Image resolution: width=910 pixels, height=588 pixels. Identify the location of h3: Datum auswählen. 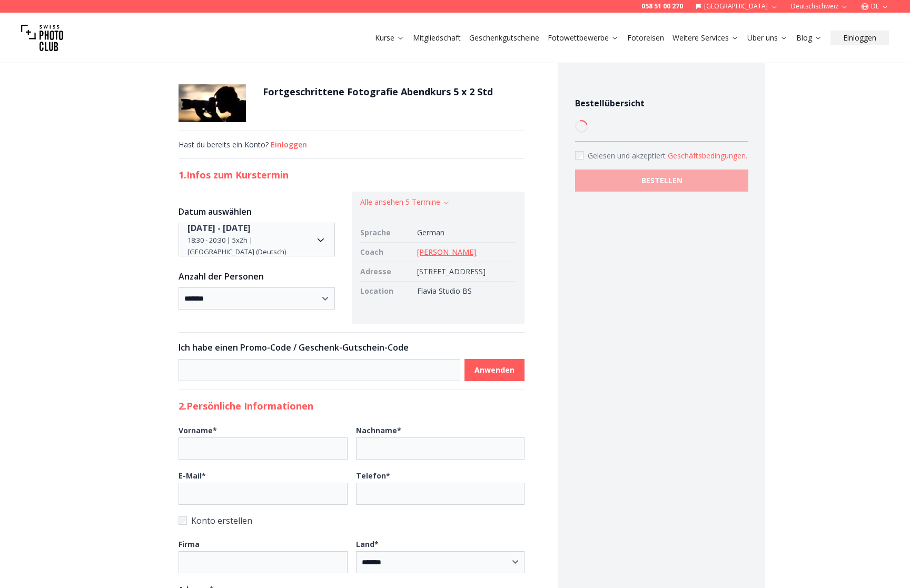
(256, 211).